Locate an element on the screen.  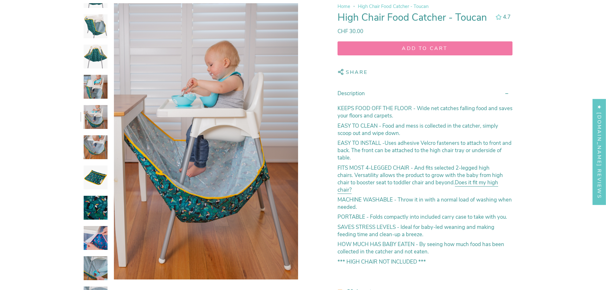
strong: EASY TO INSTALL is located at coordinates (359, 143).